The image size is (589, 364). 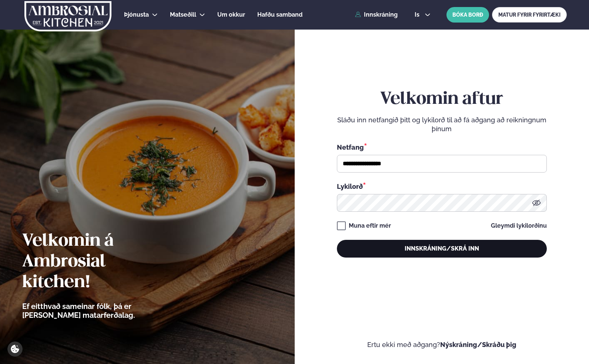 What do you see at coordinates (67, 17) in the screenshot?
I see `img: logo` at bounding box center [67, 17].